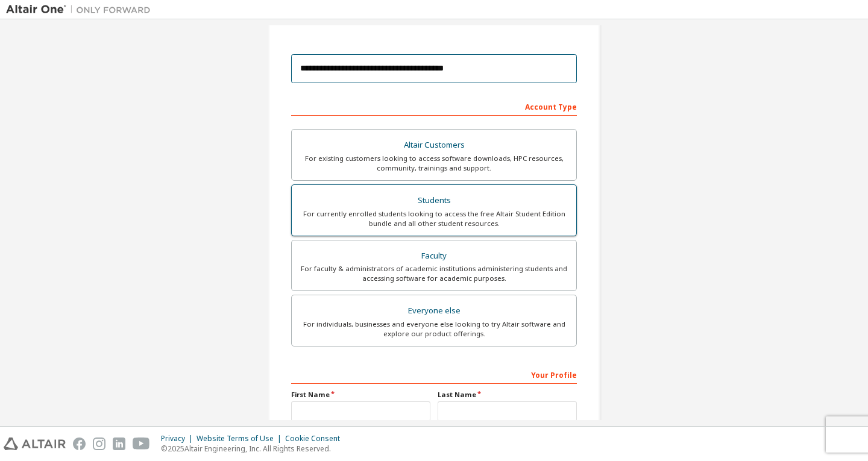 The height and width of the screenshot is (461, 868). What do you see at coordinates (434, 311) in the screenshot?
I see `div: Everyone else` at bounding box center [434, 311].